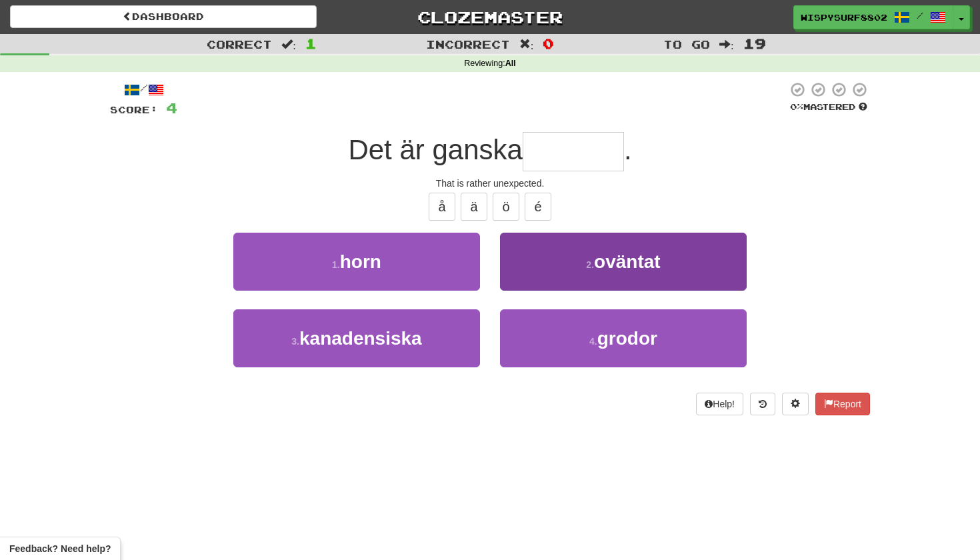  I want to click on a: WispySurf8802 /, so click(873, 17).